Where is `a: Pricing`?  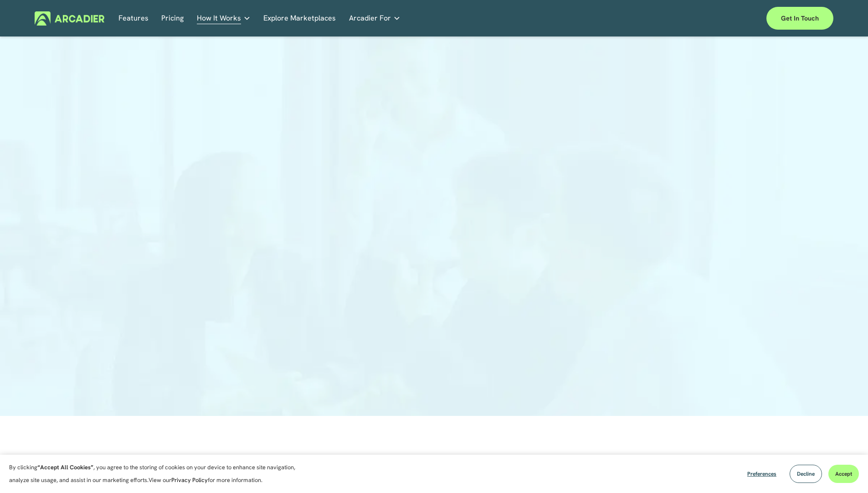 a: Pricing is located at coordinates (173, 19).